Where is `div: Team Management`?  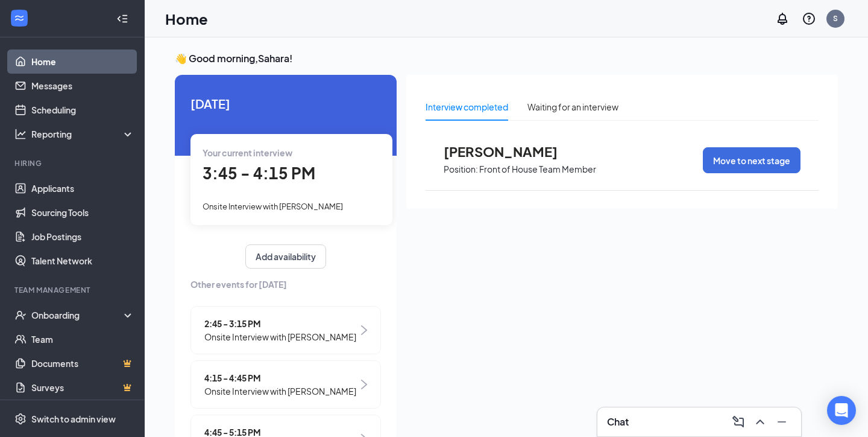
div: Team Management is located at coordinates (73, 290).